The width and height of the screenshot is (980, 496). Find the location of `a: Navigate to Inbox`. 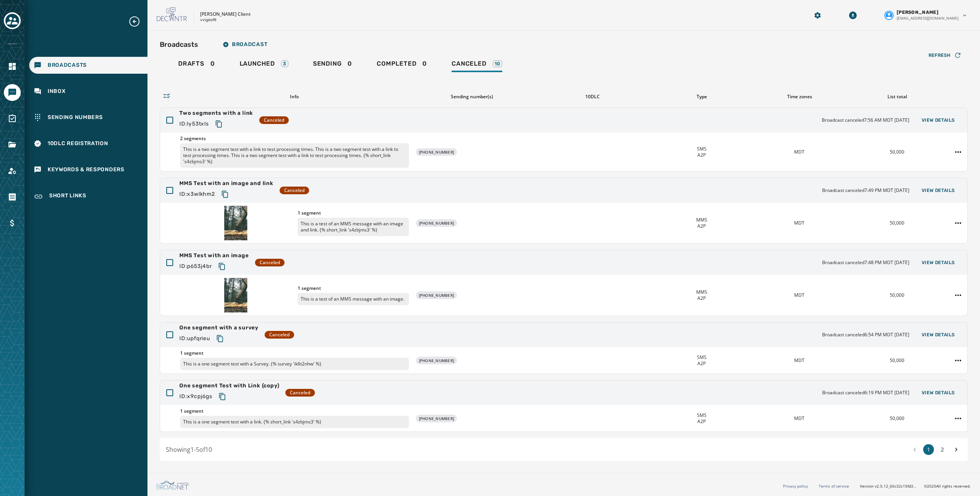

a: Navigate to Inbox is located at coordinates (88, 91).